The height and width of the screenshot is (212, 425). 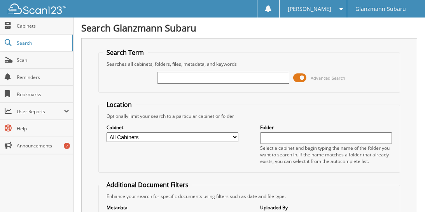 What do you see at coordinates (326, 154) in the screenshot?
I see `div: Select a cabinet and begin typing the name of the folder you want to search in. If the name match...` at bounding box center [326, 154].